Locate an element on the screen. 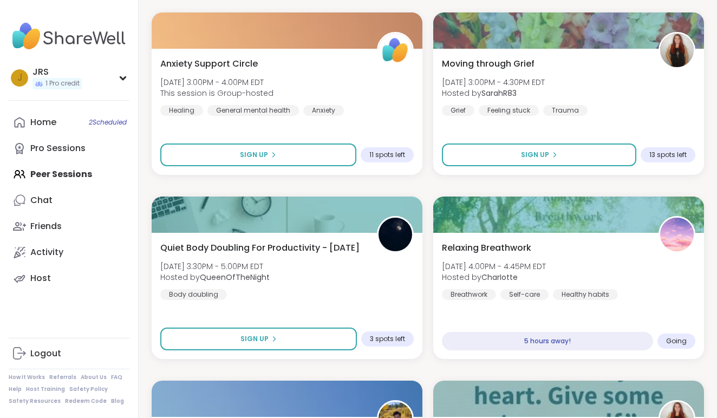 The width and height of the screenshot is (717, 418). a: Blog is located at coordinates (118, 401).